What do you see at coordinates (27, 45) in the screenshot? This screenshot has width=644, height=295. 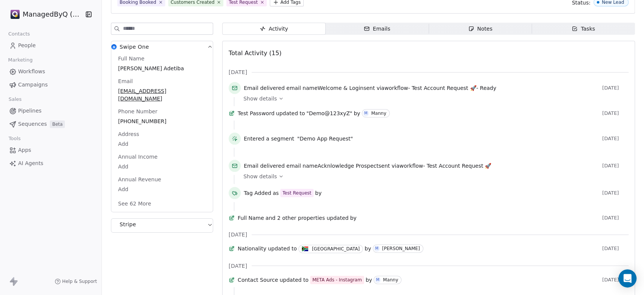 I see `span: People` at bounding box center [27, 45].